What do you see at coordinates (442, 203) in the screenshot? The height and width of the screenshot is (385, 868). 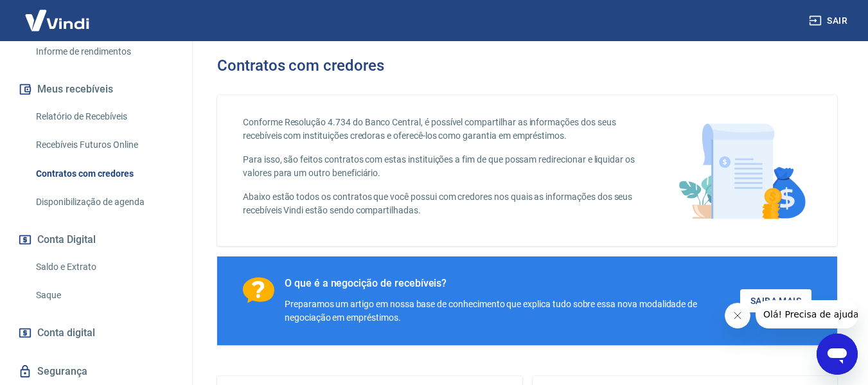 I see `p: Abaixo estão todos os contratos que você possui com credores nos quais as informações dos seus re...` at bounding box center [442, 203].